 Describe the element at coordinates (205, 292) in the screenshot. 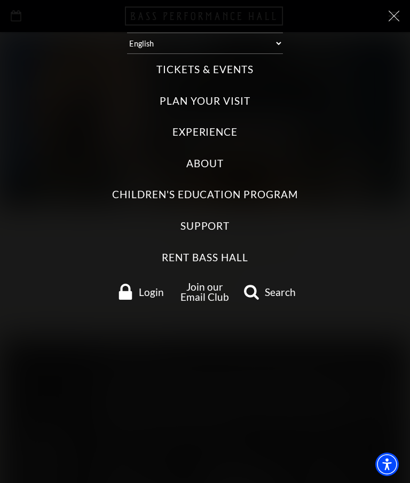

I see `a: Join our Email Club` at that location.